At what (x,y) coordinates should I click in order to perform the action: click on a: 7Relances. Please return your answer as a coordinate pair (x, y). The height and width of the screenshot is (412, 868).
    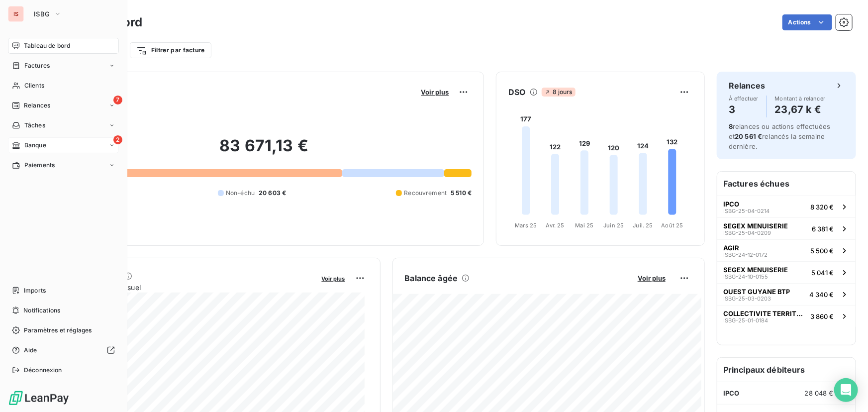
    Looking at the image, I should click on (63, 105).